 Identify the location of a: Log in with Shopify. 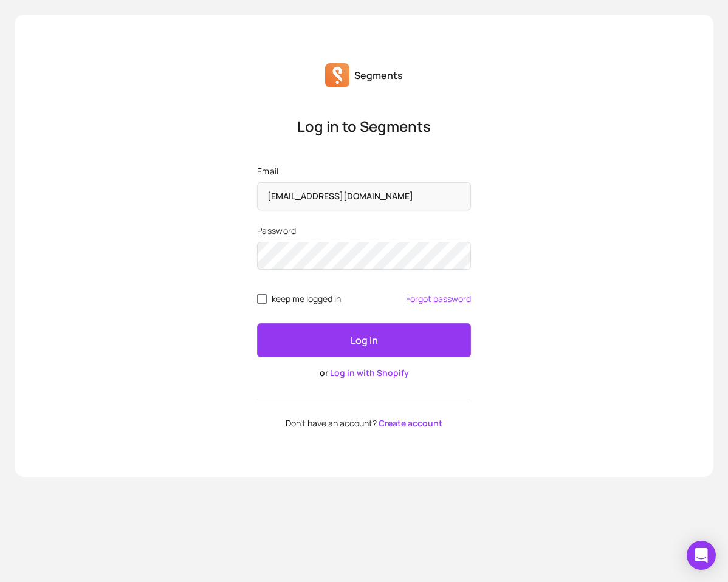
(369, 372).